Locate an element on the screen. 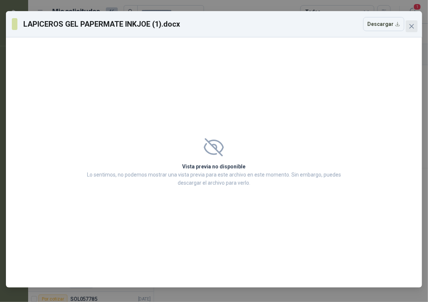 The image size is (428, 302). h2: Vista previa no disponible is located at coordinates (214, 166).